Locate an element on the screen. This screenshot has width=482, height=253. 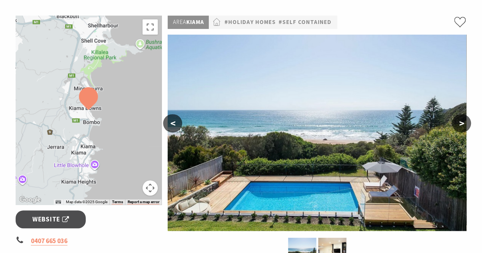
span: Map data ©2025 Google is located at coordinates (86, 202).